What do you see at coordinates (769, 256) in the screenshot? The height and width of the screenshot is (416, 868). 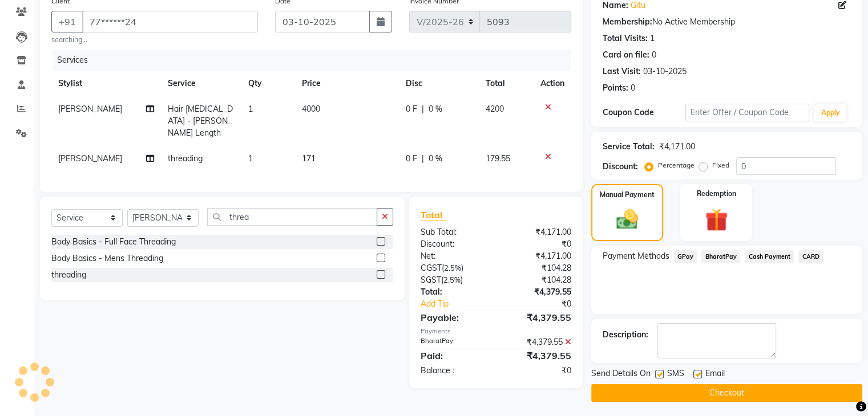 I see `span: Cash Payment` at bounding box center [769, 256].